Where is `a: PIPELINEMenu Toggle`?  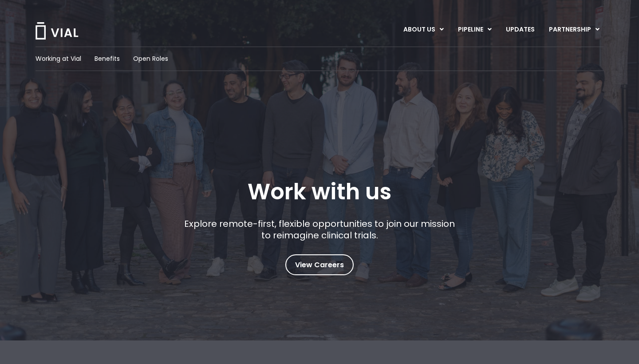
a: PIPELINEMenu Toggle is located at coordinates (474, 30).